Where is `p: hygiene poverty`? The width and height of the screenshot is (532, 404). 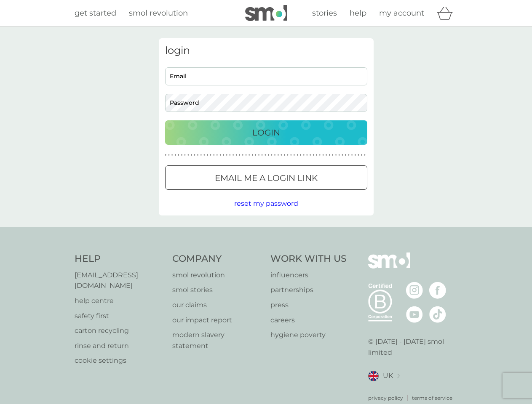 p: hygiene poverty is located at coordinates (308, 335).